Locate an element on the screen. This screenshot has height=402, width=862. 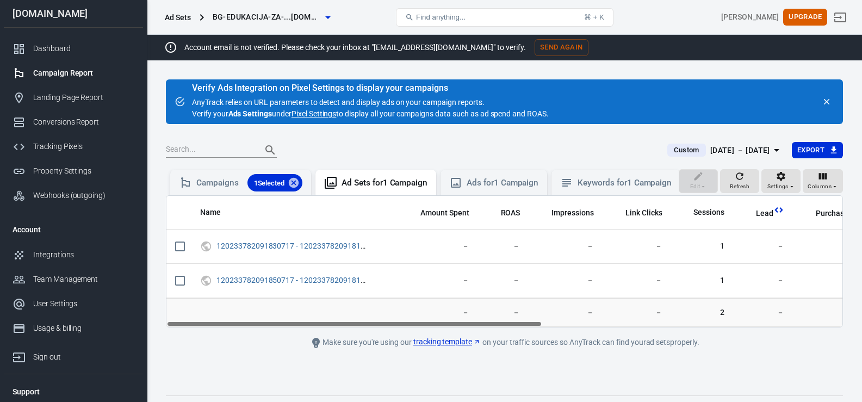
button: Find anything...⌘ + K is located at coordinates (505, 17).